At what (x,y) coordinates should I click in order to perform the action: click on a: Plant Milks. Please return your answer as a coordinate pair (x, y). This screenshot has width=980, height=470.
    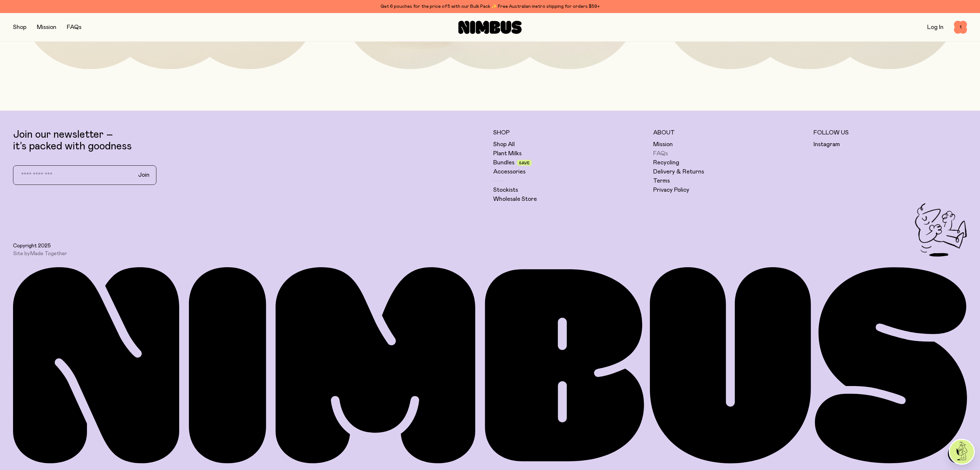
    Looking at the image, I should click on (507, 154).